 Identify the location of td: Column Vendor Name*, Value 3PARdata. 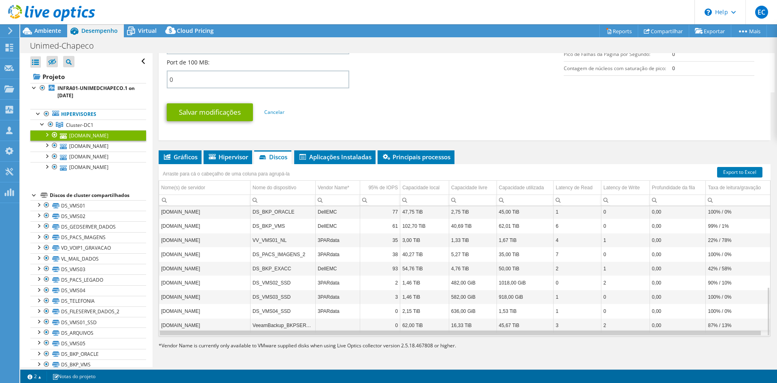
(338, 282).